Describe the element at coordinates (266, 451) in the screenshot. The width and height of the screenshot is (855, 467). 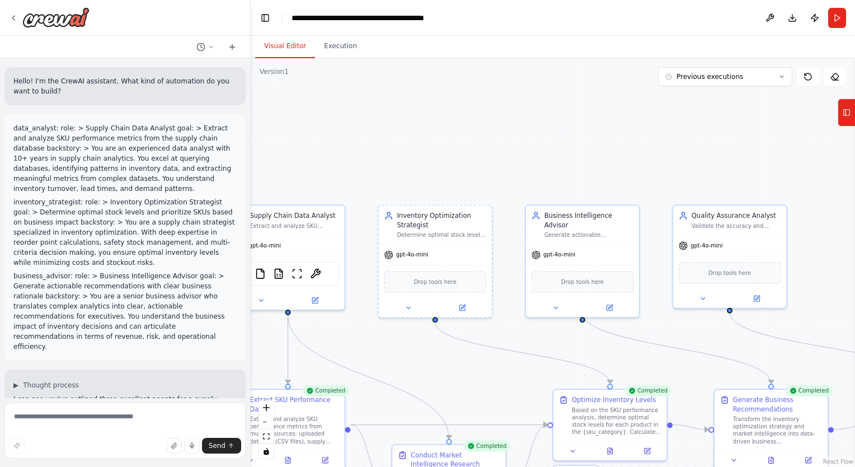
I see `button: toggle interactivity` at that location.